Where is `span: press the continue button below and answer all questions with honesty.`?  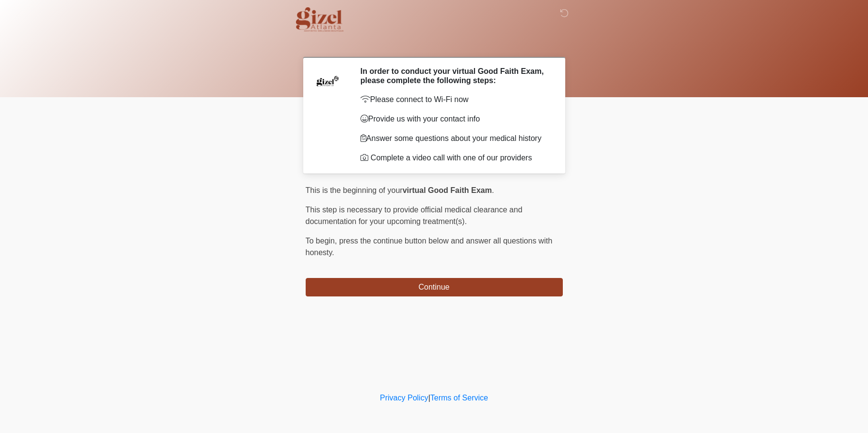
span: press the continue button below and answer all questions with honesty. is located at coordinates (429, 246).